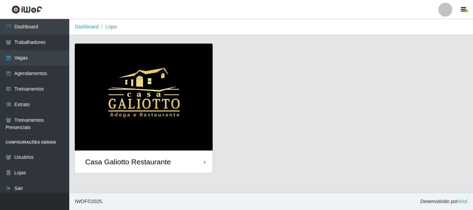 Image resolution: width=473 pixels, height=210 pixels. What do you see at coordinates (87, 27) in the screenshot?
I see `a: Dashboard` at bounding box center [87, 27].